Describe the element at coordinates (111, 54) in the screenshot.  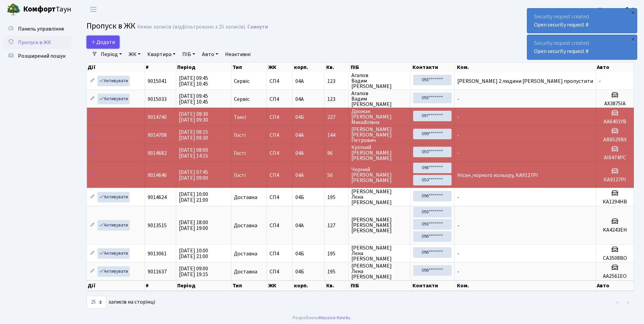
I see `a: Період` at that location.